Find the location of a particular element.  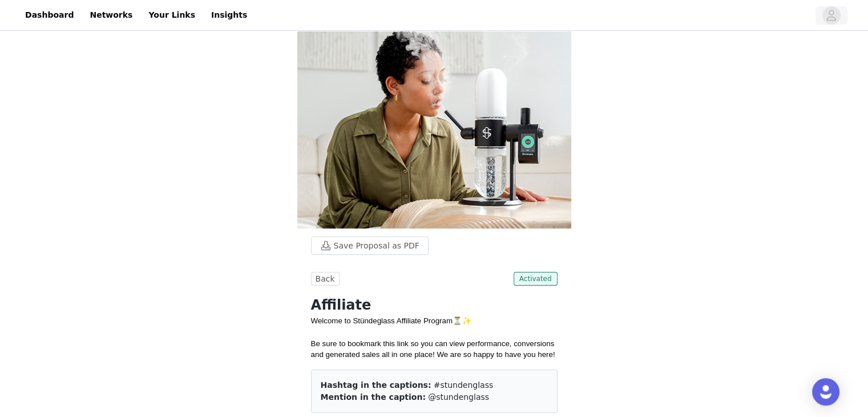

img: campaign image is located at coordinates (434, 126).